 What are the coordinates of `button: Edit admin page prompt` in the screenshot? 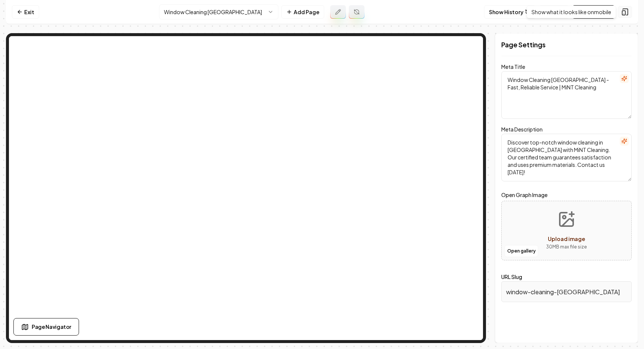 It's located at (338, 12).